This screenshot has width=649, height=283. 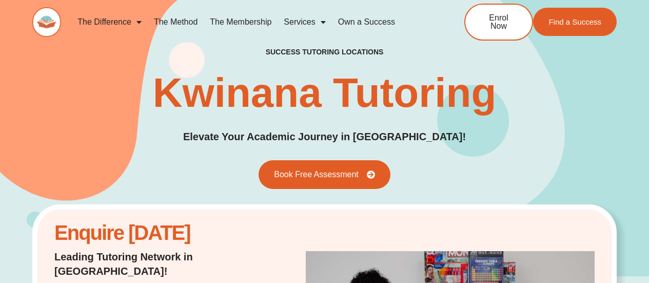 I want to click on a: Enrol Now, so click(x=499, y=22).